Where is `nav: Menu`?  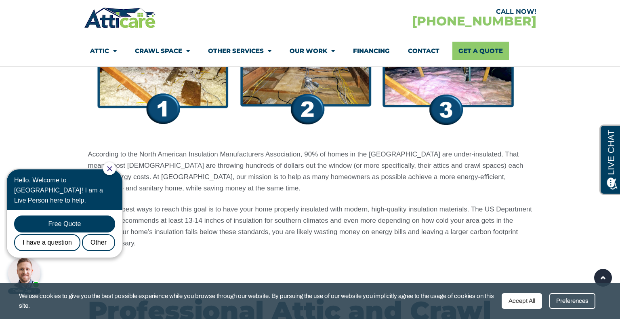 nav: Menu is located at coordinates (310, 51).